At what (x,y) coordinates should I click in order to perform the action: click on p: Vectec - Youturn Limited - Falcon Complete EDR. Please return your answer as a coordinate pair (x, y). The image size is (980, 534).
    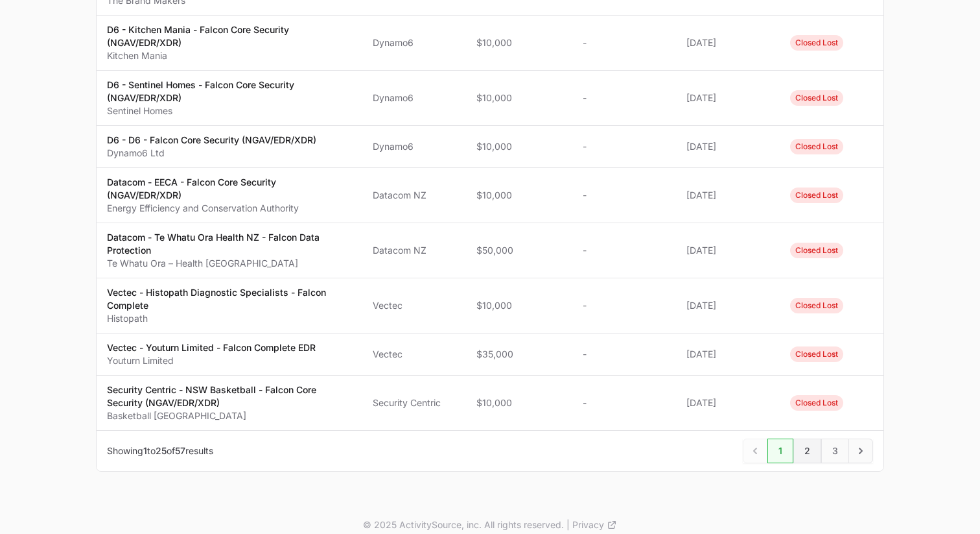
    Looking at the image, I should click on (211, 348).